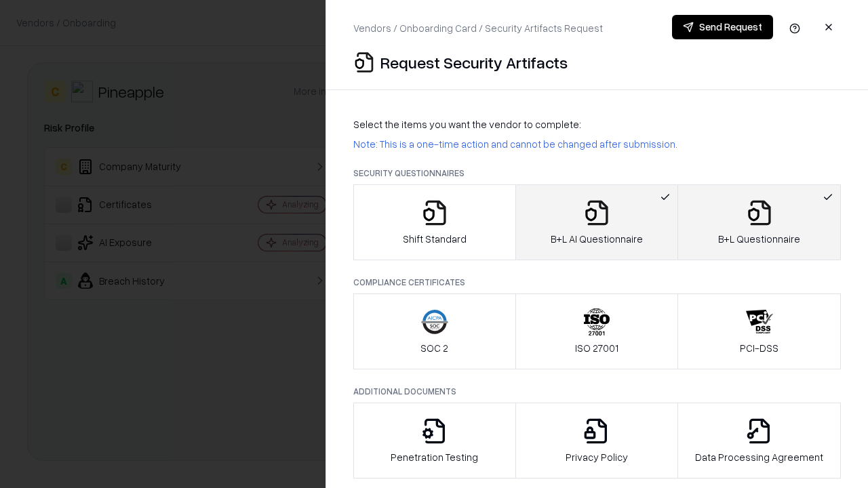 This screenshot has width=868, height=488. I want to click on p: PCI-DSS, so click(759, 348).